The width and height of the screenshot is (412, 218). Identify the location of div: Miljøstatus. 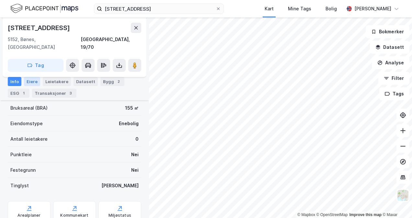
(120, 216).